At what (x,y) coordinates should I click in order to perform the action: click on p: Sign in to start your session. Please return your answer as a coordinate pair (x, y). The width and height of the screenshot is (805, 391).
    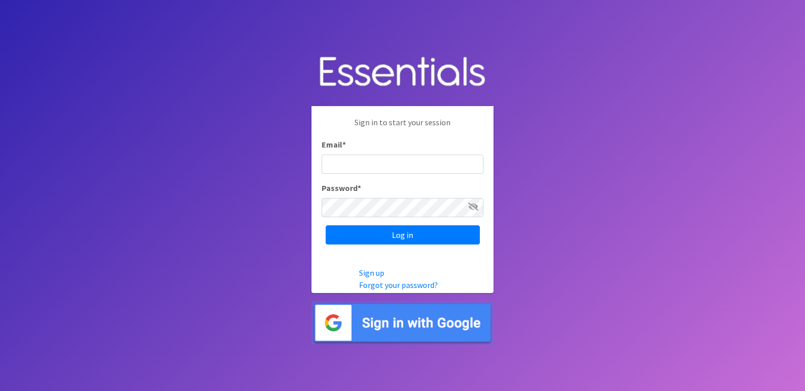
    Looking at the image, I should click on (403, 127).